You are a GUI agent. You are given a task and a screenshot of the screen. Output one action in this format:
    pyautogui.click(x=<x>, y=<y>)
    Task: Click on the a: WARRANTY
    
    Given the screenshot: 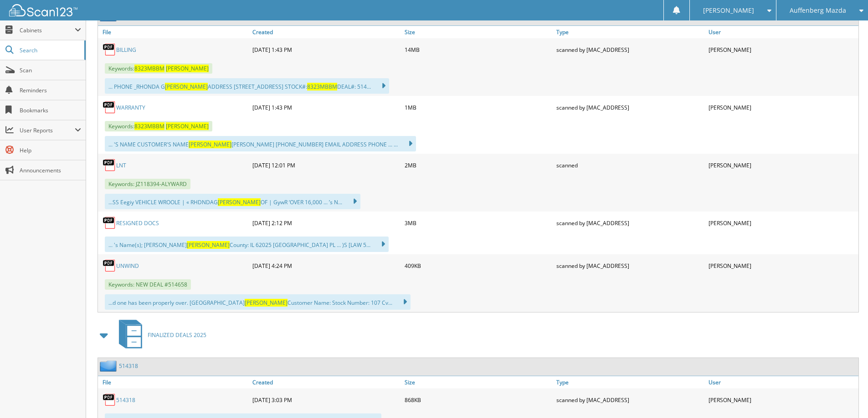 What is the action you would take?
    pyautogui.click(x=131, y=107)
    